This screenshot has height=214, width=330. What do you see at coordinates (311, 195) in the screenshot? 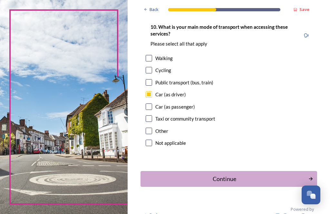
I see `button: Open Chat` at bounding box center [311, 195].